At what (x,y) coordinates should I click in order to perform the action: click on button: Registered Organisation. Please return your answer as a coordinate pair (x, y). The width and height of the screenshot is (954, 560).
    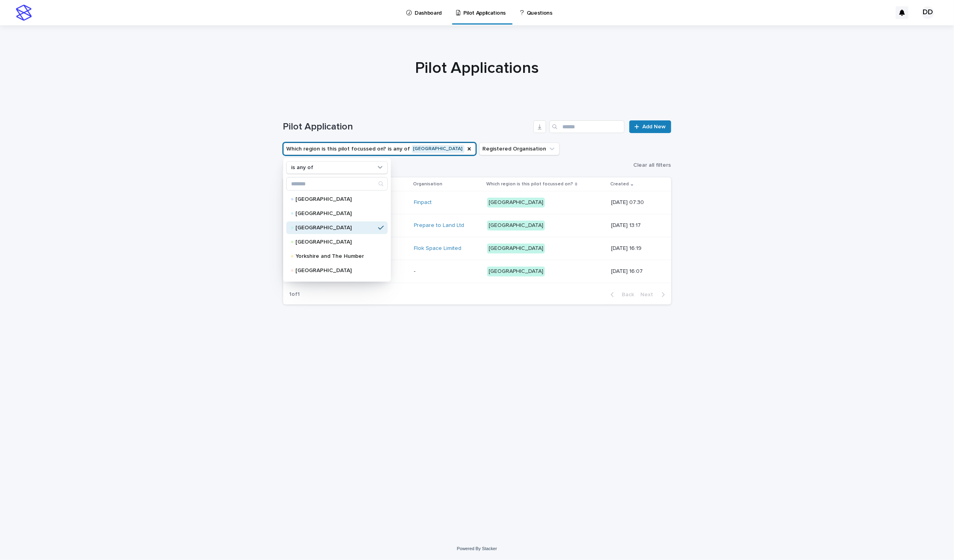
    Looking at the image, I should click on (519, 149).